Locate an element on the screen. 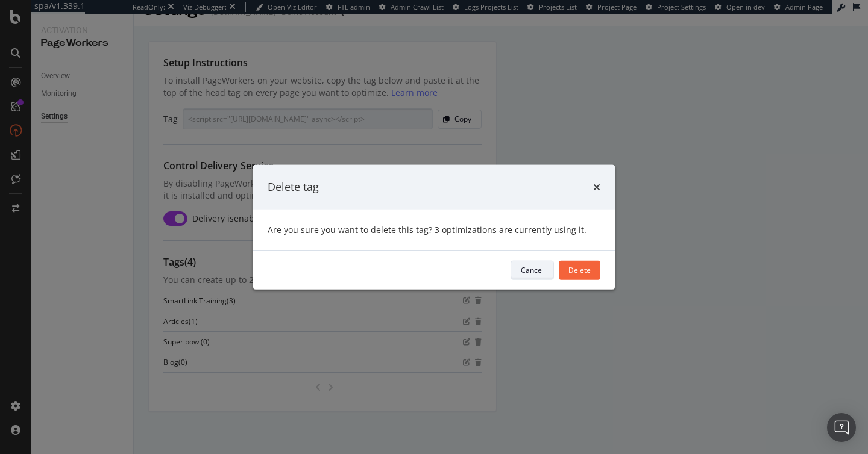  div: modal is located at coordinates (434, 227).